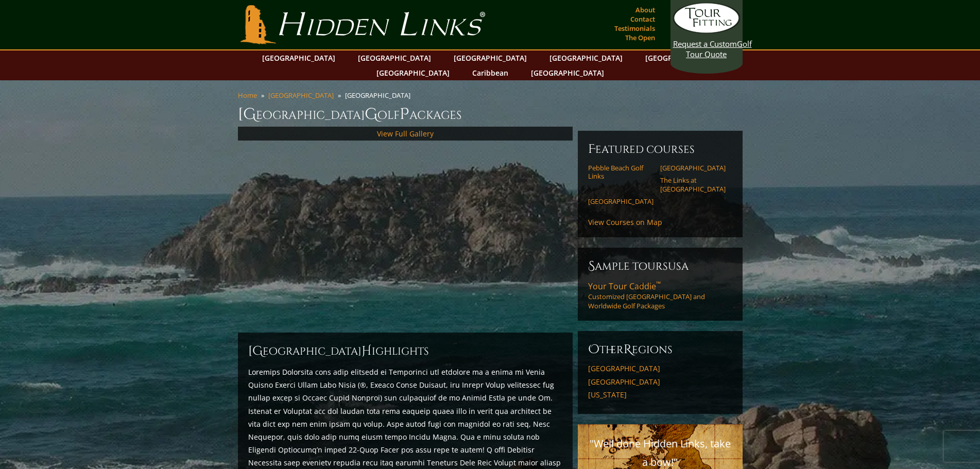 The width and height of the screenshot is (980, 469). Describe the element at coordinates (247, 96) in the screenshot. I see `a: Home` at that location.